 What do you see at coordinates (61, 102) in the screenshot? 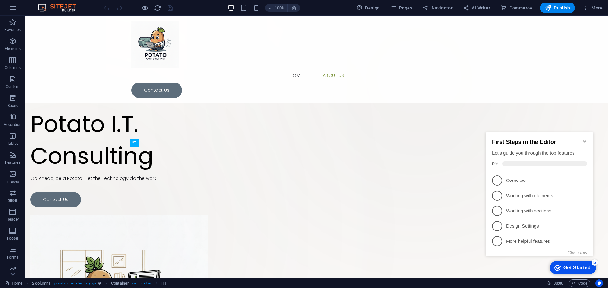
I see `p: Design Settings` at bounding box center [61, 102].